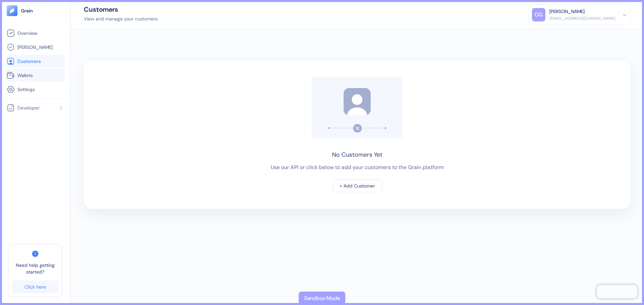 This screenshot has height=305, width=644. What do you see at coordinates (538, 15) in the screenshot?
I see `div: OG` at bounding box center [538, 15].